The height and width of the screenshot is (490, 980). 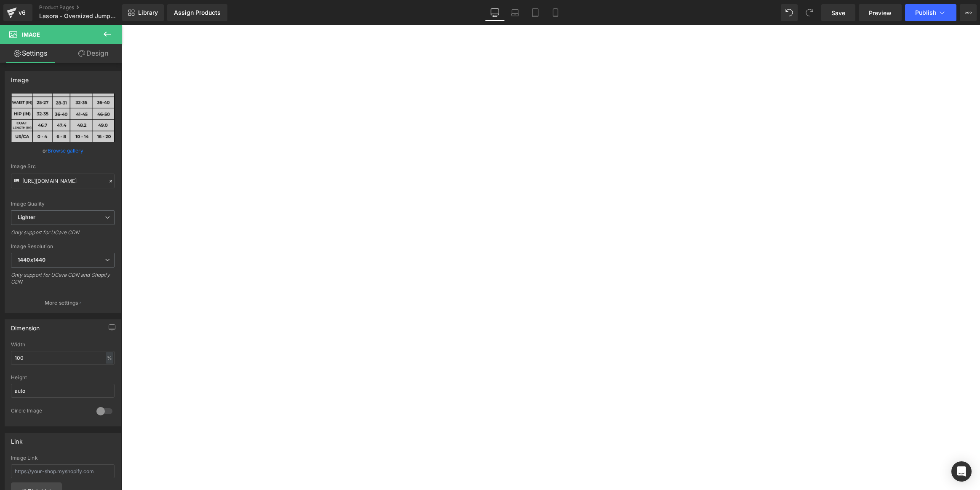 What do you see at coordinates (142, 13) in the screenshot?
I see `a: New Library` at bounding box center [142, 13].